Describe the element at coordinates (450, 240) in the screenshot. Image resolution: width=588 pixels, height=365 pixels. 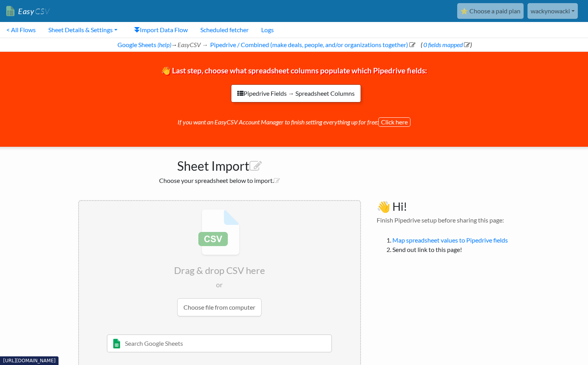
I see `a: Map spreadsheet values to Pipedrive fields` at that location.